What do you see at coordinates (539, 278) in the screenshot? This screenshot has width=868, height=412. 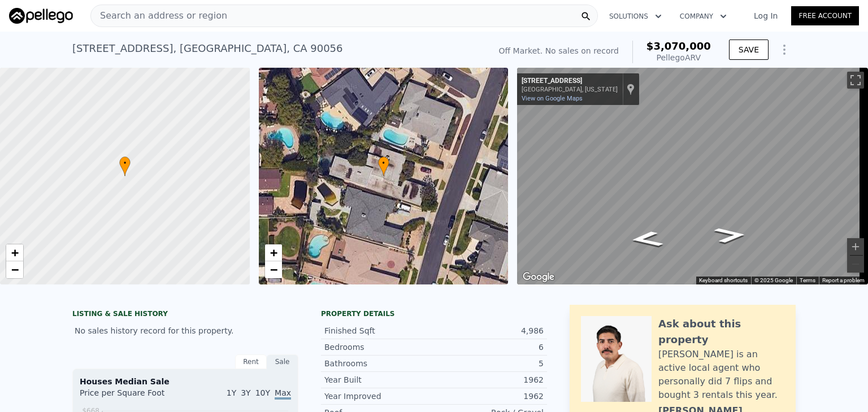 I see `img: Google` at bounding box center [539, 278].